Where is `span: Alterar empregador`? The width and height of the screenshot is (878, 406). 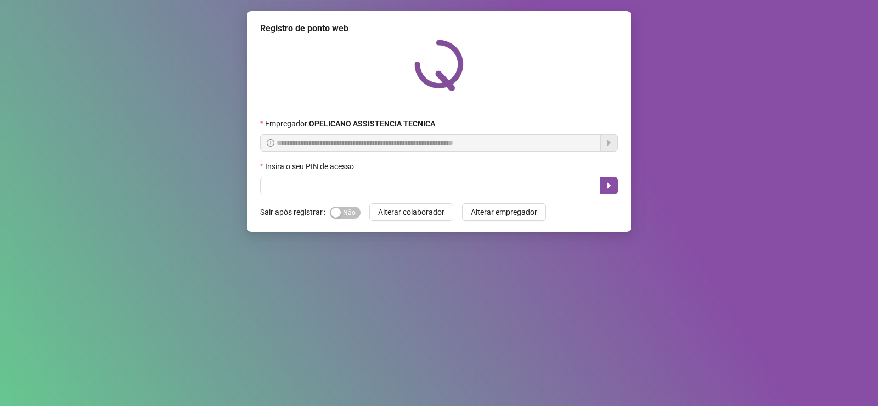 span: Alterar empregador is located at coordinates (504, 212).